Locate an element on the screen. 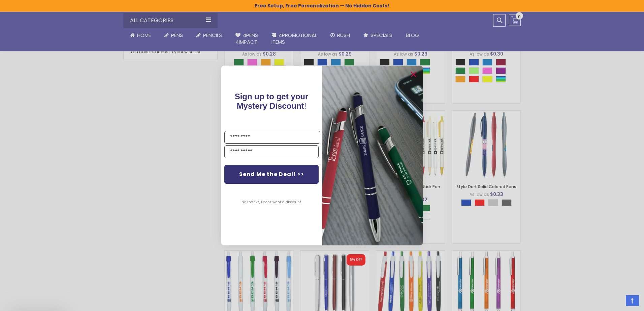 The height and width of the screenshot is (311, 644). button: Send Me the Deal! >> is located at coordinates (272, 175).